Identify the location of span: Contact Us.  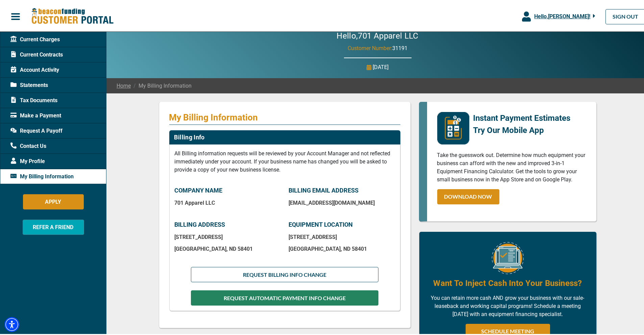
(29, 145).